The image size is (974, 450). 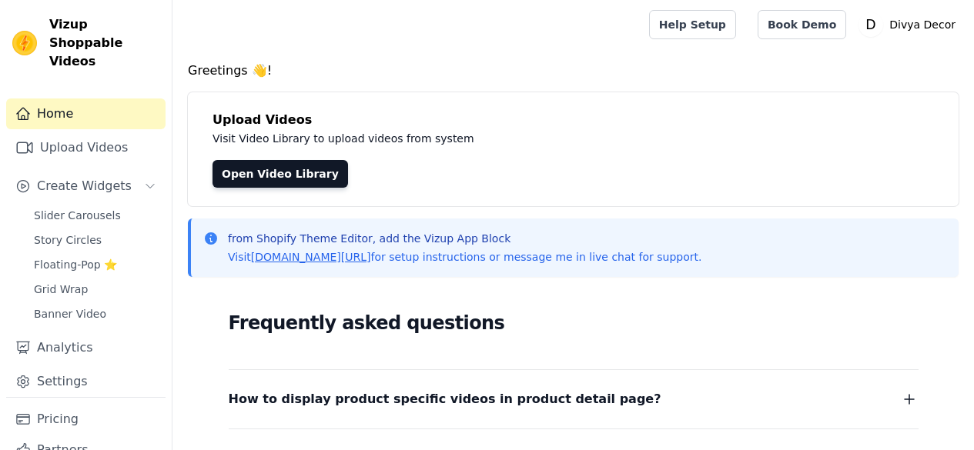 I want to click on a: Open Video Library, so click(x=280, y=174).